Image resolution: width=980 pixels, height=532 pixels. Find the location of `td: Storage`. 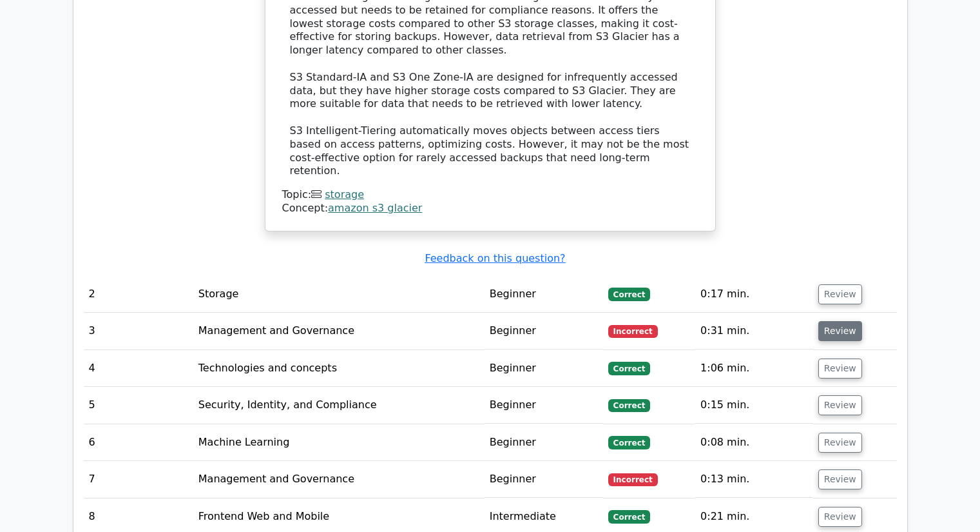

td: Storage is located at coordinates (339, 294).